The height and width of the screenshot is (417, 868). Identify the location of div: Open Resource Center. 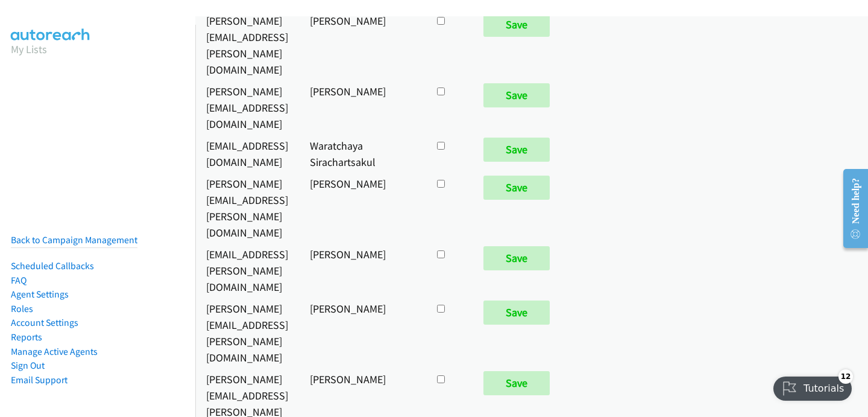
(21, 47).